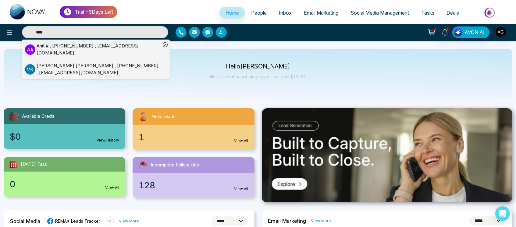  Describe the element at coordinates (175, 165) in the screenshot. I see `span: Incomplete Follow Ups` at that location.